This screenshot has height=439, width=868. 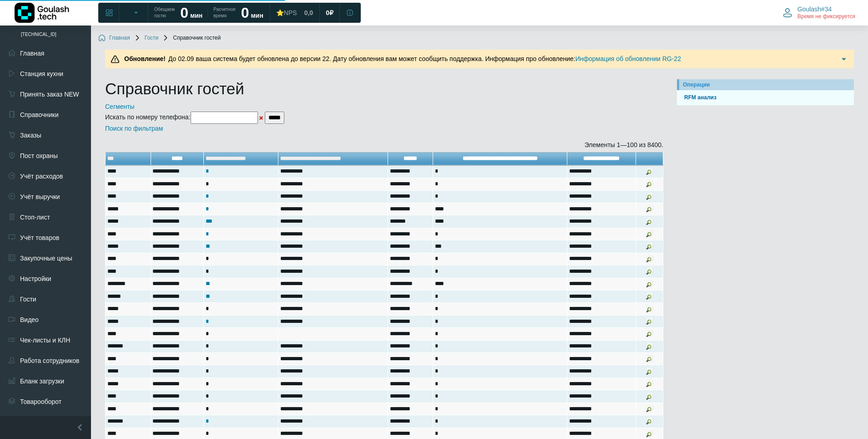 What do you see at coordinates (261, 118) in the screenshot?
I see `img: X` at bounding box center [261, 118].